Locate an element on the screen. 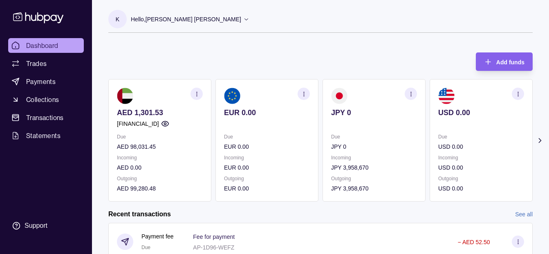 The image size is (549, 254). img: ae is located at coordinates (125, 96).